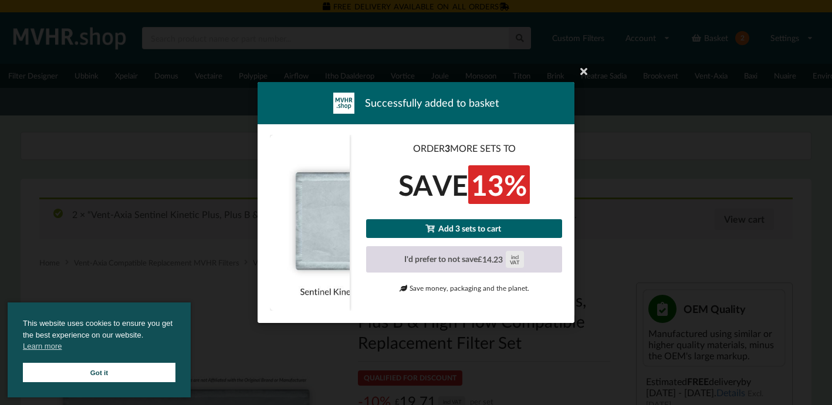 The height and width of the screenshot is (405, 832). I want to click on div: incl, so click(515, 257).